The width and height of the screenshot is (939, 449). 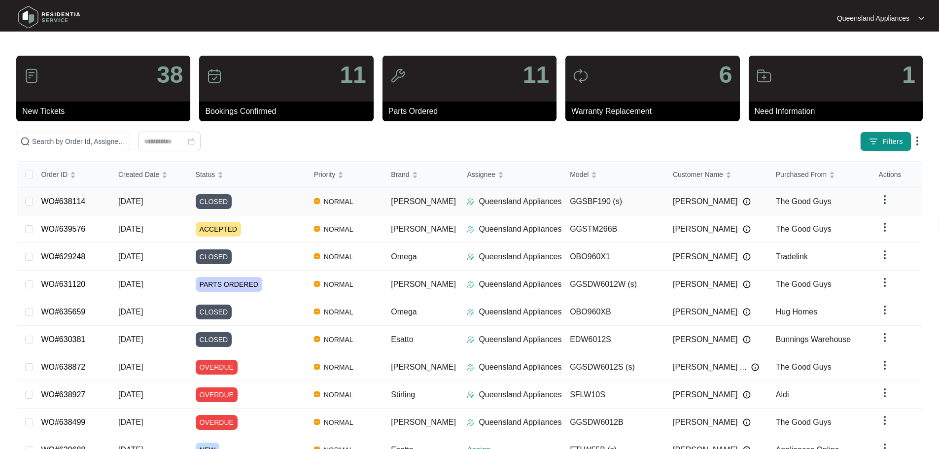 What do you see at coordinates (726, 75) in the screenshot?
I see `p: 6` at bounding box center [726, 75].